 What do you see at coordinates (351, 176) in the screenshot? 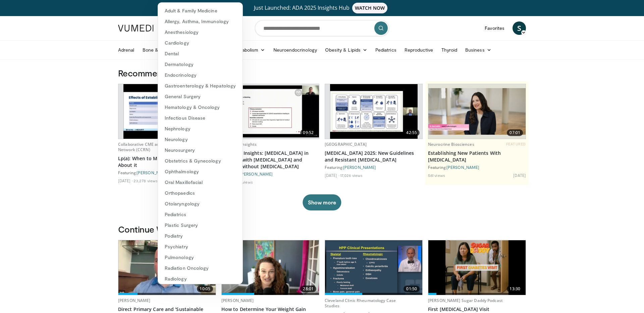
I see `li: 17,026 views` at bounding box center [351, 176].